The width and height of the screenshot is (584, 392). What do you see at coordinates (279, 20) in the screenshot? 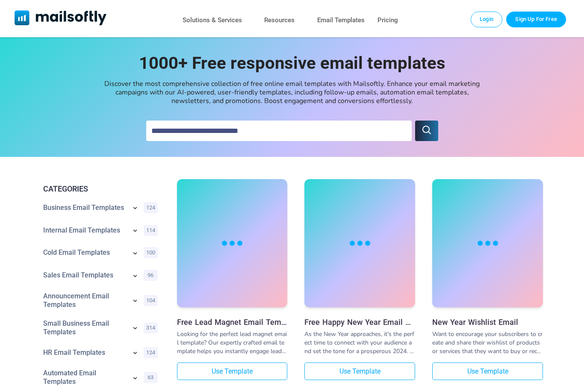
I see `a: Resources` at bounding box center [279, 20].